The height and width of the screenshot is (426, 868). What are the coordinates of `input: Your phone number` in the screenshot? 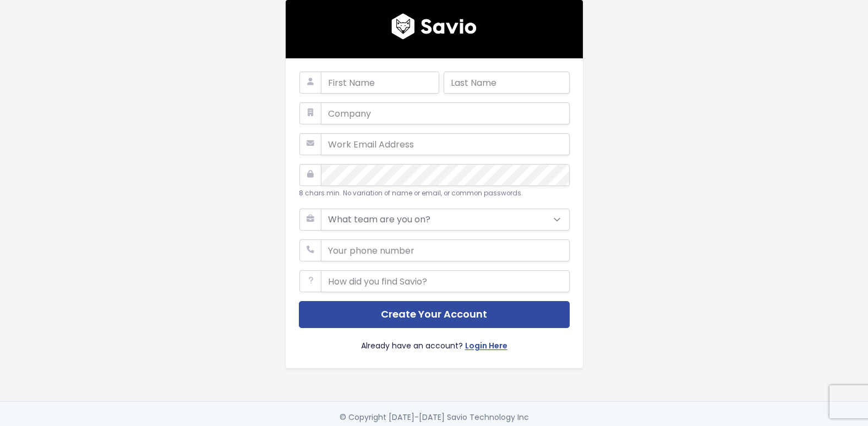 It's located at (445, 251).